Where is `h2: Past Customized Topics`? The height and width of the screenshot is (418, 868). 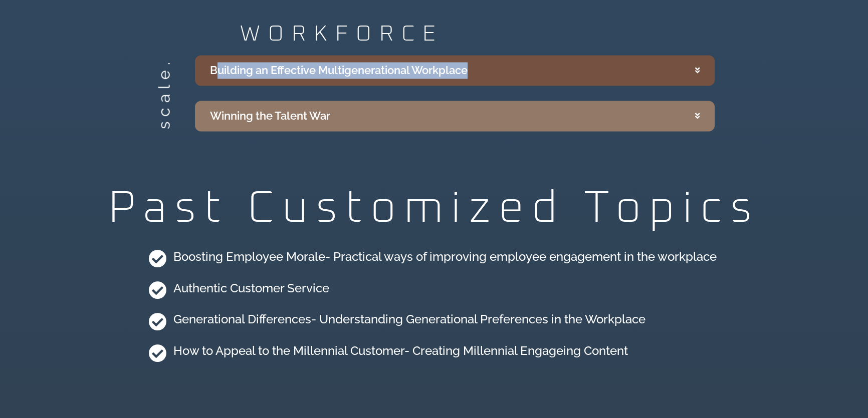
h2: Past Customized Topics is located at coordinates (434, 208).